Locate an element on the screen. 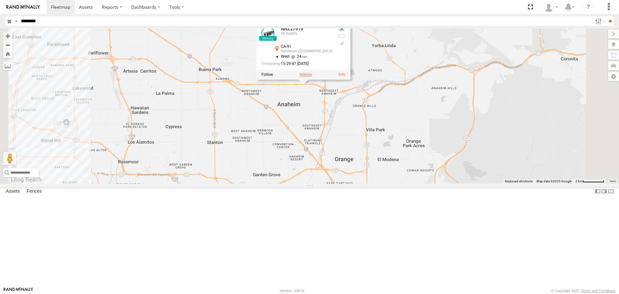 This screenshot has width=619, height=294. span: 2 km is located at coordinates (579, 181).